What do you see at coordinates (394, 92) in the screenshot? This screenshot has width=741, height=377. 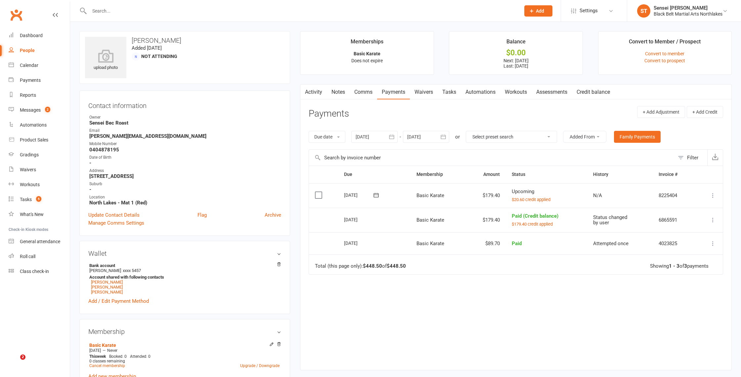 I see `a: Payments` at bounding box center [394, 92].